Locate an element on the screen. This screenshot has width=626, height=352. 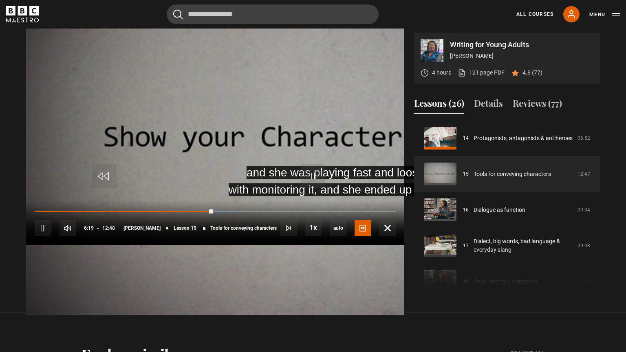
a: Dialect, big words, bad language & everyday slang is located at coordinates (523, 246).